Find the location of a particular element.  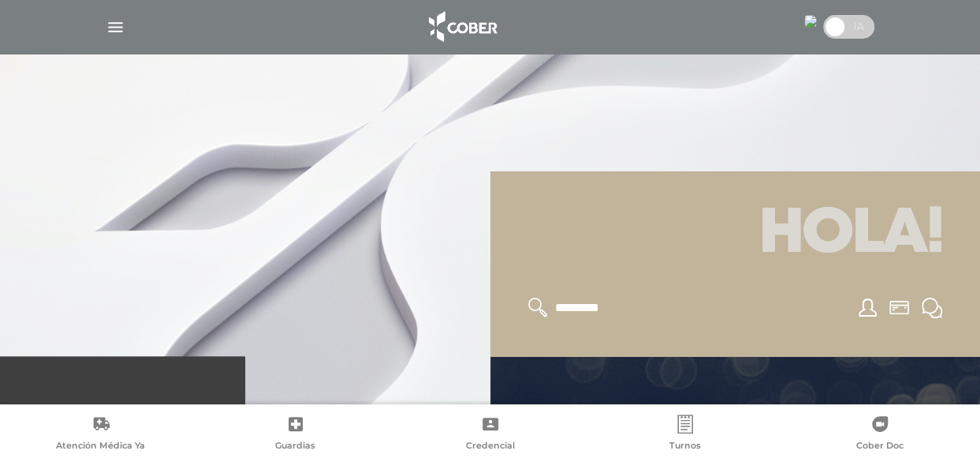

img: 24613 is located at coordinates (810, 21).